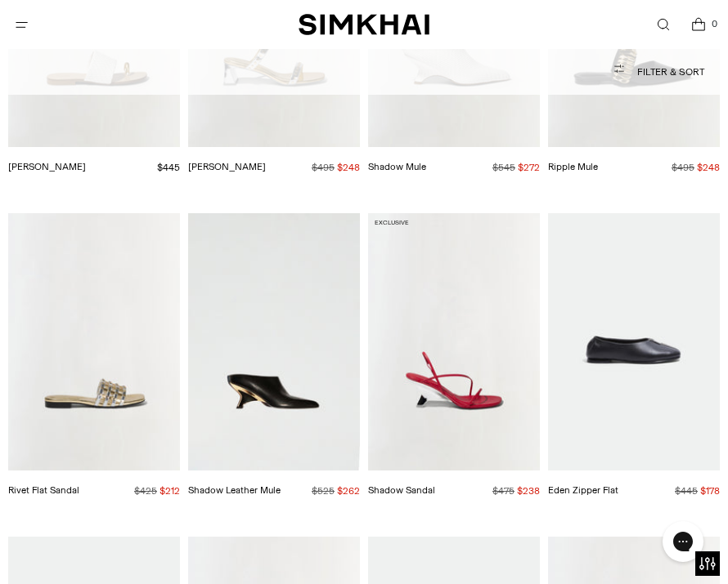 This screenshot has width=728, height=584. Describe the element at coordinates (323, 491) in the screenshot. I see `s: $525` at that location.